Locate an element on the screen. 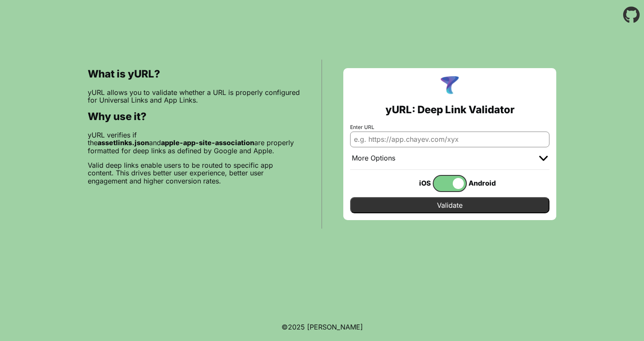 The height and width of the screenshot is (341, 644). div: More Options is located at coordinates (374, 159).